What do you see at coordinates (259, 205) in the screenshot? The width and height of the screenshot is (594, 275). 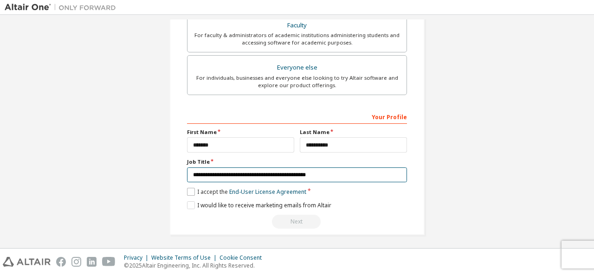 I see `label: I would like to receive marketing emails from Altair` at bounding box center [259, 205].